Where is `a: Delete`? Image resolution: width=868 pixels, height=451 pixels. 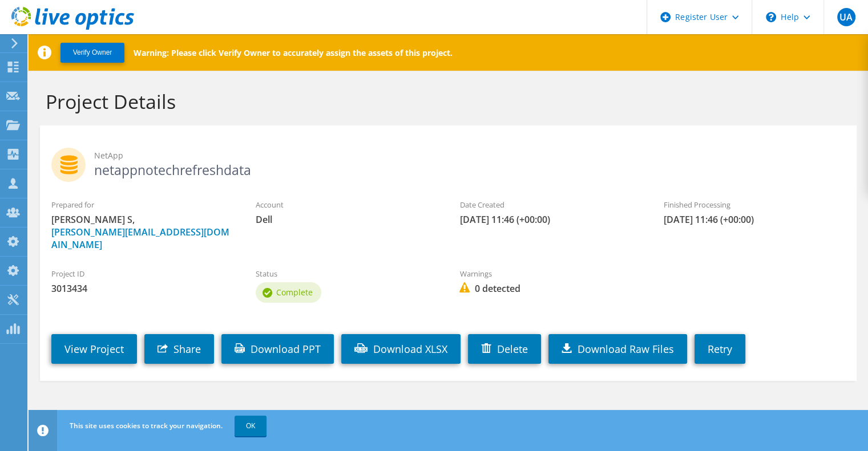 a: Delete is located at coordinates (504, 349).